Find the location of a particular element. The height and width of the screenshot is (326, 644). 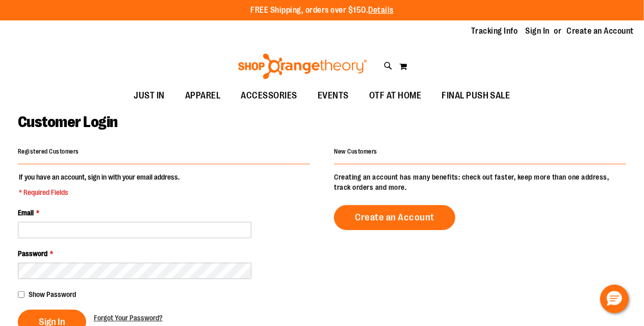

img: Shop Orangetheory is located at coordinates (302, 67).